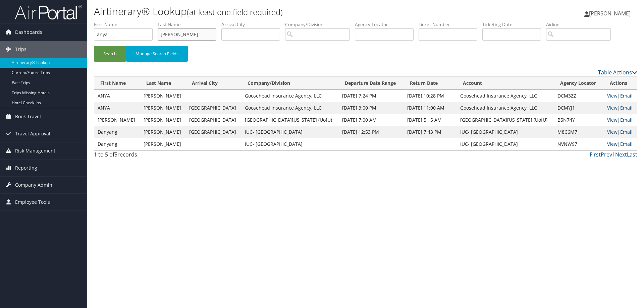 The width and height of the screenshot is (644, 308). Describe the element at coordinates (579, 132) in the screenshot. I see `td: M8C6M7` at that location.